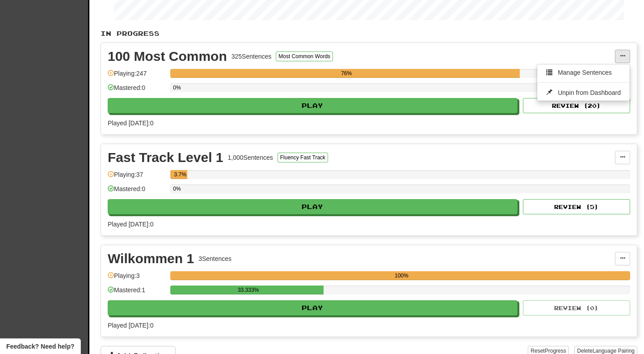 The image size is (644, 354). Describe the element at coordinates (303, 157) in the screenshot. I see `button: Fluency Fast Track` at that location.